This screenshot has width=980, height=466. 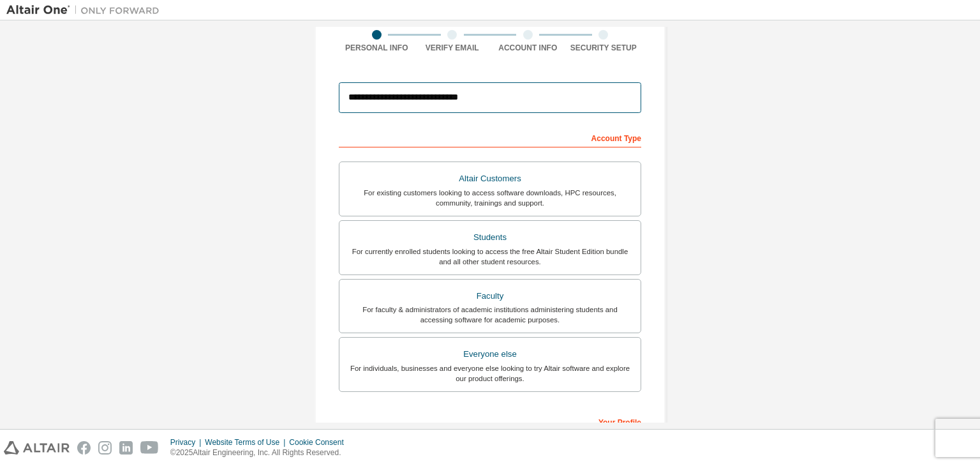 I want to click on img: facebook.svg, so click(x=83, y=447).